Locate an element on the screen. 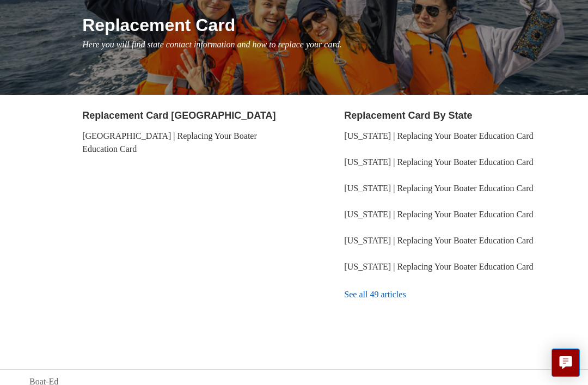  button: Live chat is located at coordinates (566, 363).